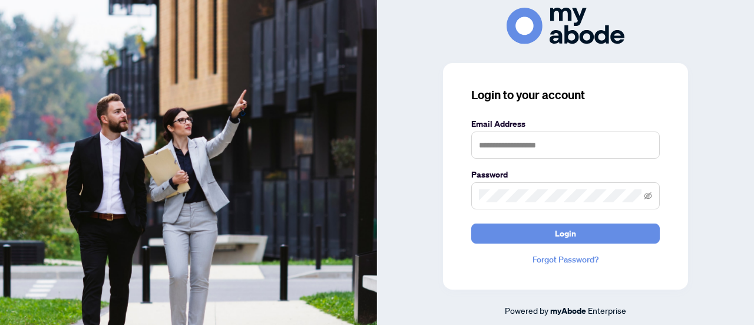  I want to click on img: ma-logo, so click(566, 25).